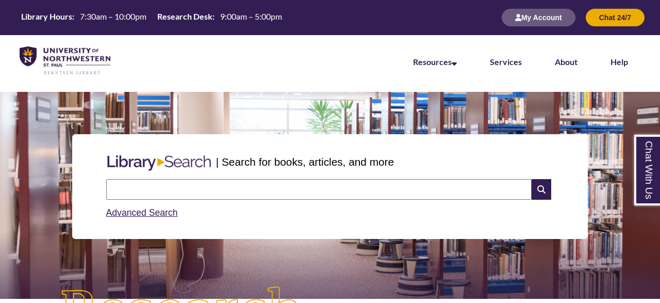 The height and width of the screenshot is (303, 660). Describe the element at coordinates (566, 61) in the screenshot. I see `a: About` at that location.